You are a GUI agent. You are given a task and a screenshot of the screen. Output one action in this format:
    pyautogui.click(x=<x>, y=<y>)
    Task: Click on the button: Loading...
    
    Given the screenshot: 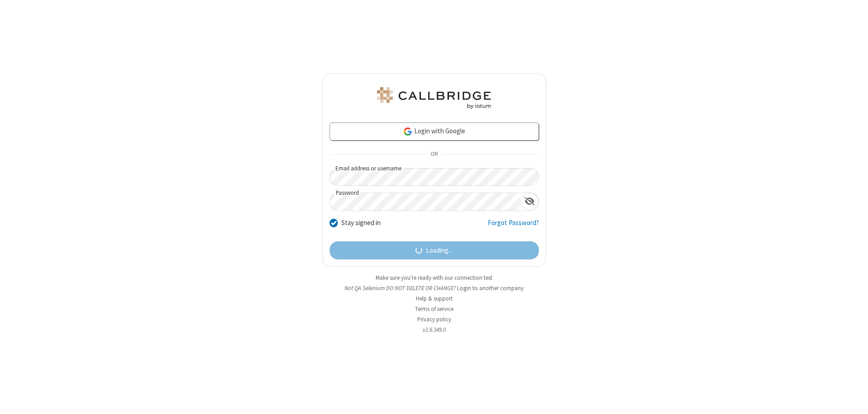 What is the action you would take?
    pyautogui.click(x=434, y=251)
    